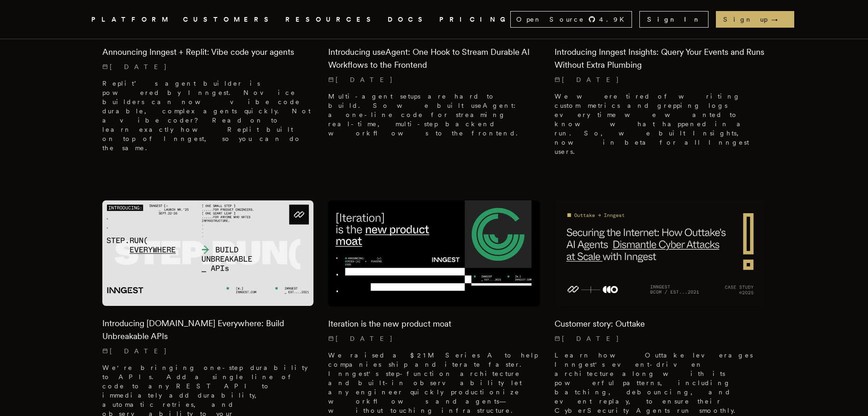  What do you see at coordinates (132, 20) in the screenshot?
I see `span: PLATFORM` at bounding box center [132, 20].